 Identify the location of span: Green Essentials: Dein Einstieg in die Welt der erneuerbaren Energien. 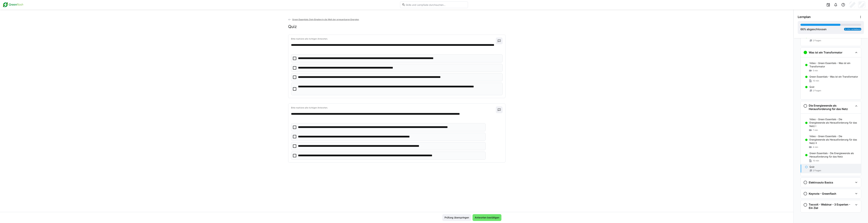
(326, 19).